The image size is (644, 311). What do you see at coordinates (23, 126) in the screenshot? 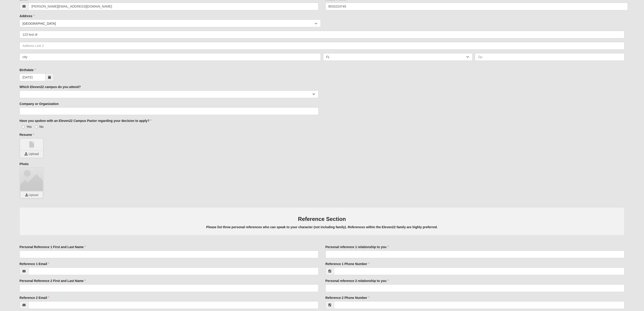
I see `input: Yes` at bounding box center [23, 126].